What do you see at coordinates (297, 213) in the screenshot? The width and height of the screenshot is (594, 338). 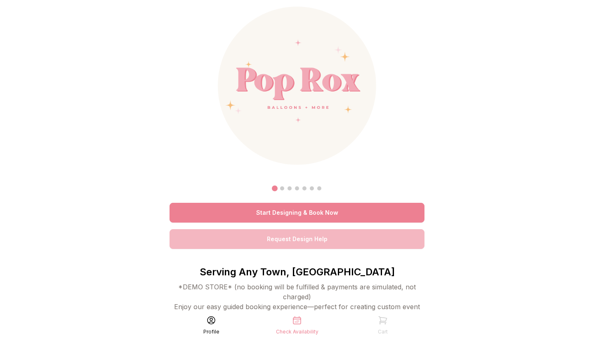 I see `a: Start Designing & Book Now` at bounding box center [297, 213].